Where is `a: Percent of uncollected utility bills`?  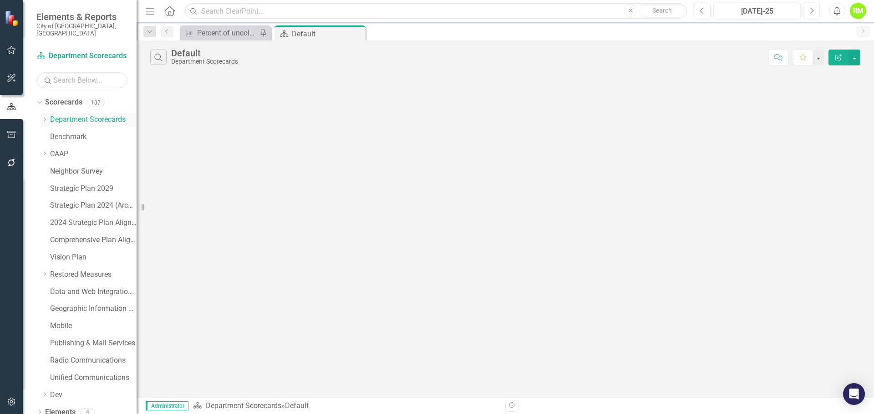
a: Percent of uncollected utility bills is located at coordinates (219, 33).